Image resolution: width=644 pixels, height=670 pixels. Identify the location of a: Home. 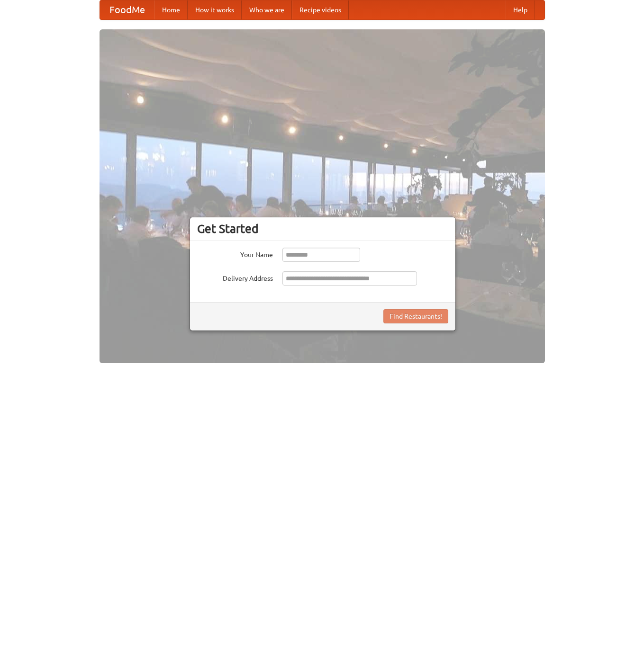
(171, 10).